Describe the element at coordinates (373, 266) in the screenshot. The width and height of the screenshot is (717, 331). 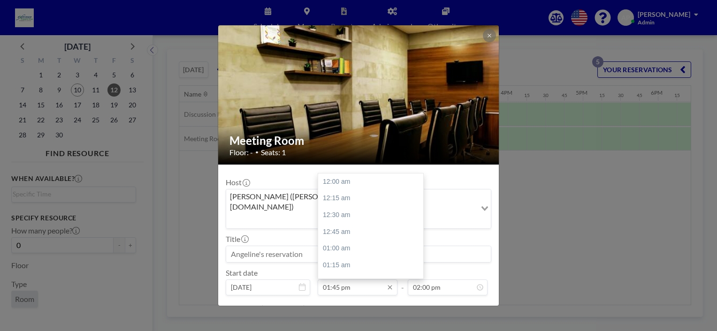
I see `div: 01:15 am` at that location.